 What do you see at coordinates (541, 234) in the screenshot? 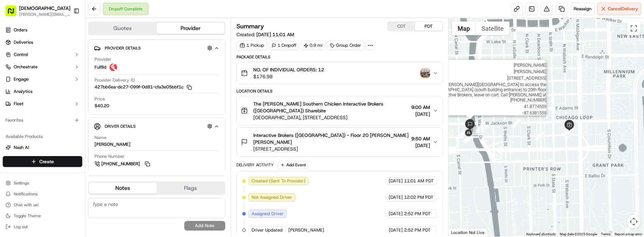
I see `button: Keyboard shortcuts` at bounding box center [541, 234].